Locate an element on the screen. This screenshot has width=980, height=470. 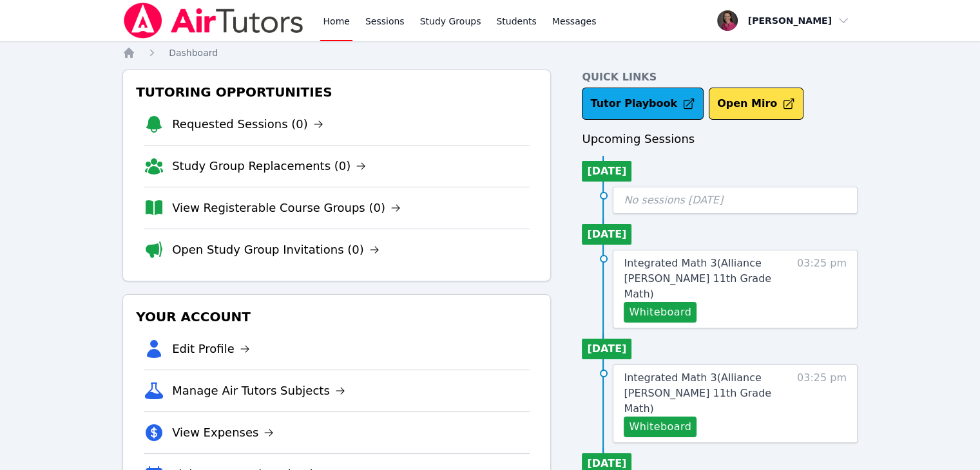
a: Study Group Replacements (0) is located at coordinates (269, 167).